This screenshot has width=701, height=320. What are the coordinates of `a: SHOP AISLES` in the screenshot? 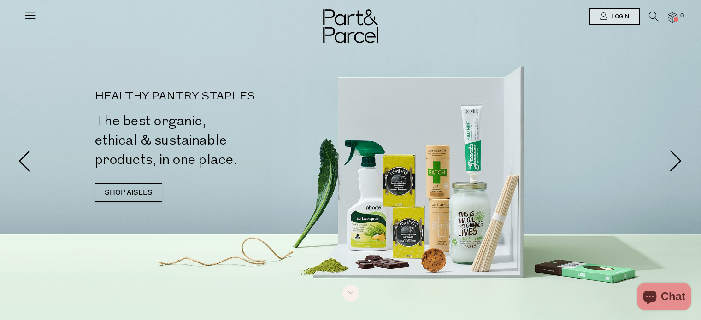 It's located at (129, 193).